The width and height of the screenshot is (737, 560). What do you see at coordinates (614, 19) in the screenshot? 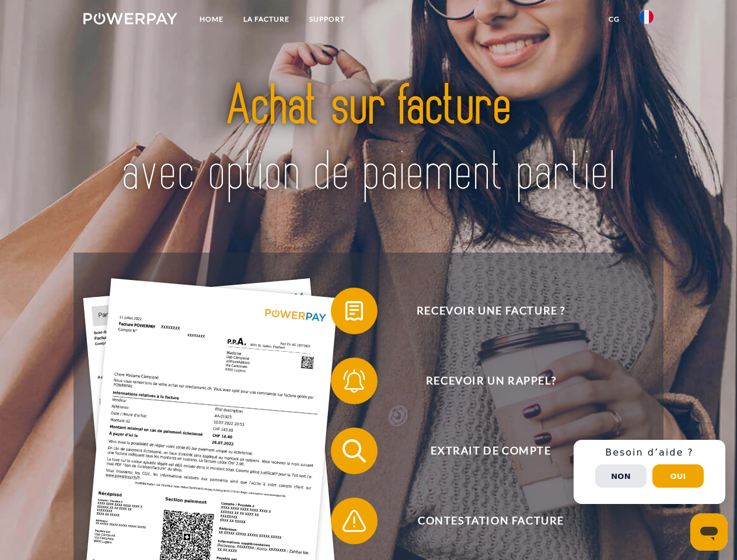
I see `a: CG` at bounding box center [614, 19].